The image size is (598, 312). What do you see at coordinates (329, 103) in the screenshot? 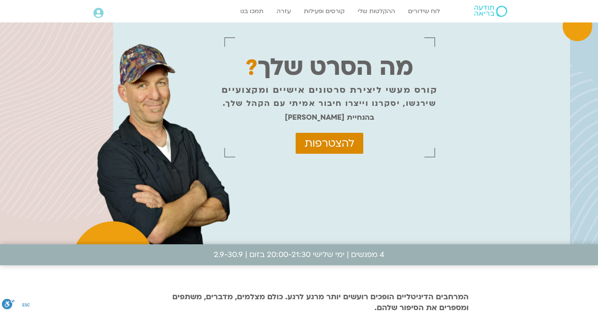
I see `p: שירגשו, יסקרנו וייצרו חיבור אמיתי עם הקהל שלך.` at bounding box center [329, 103].